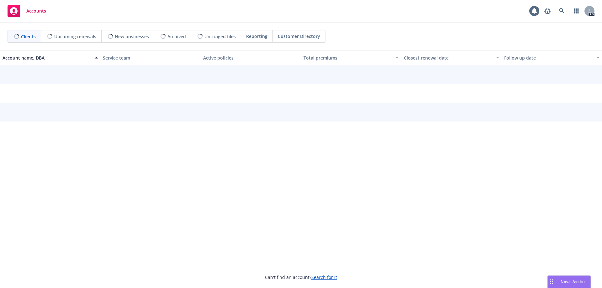 Image resolution: width=602 pixels, height=288 pixels. What do you see at coordinates (569, 282) in the screenshot?
I see `button: Nova Assist` at bounding box center [569, 282].